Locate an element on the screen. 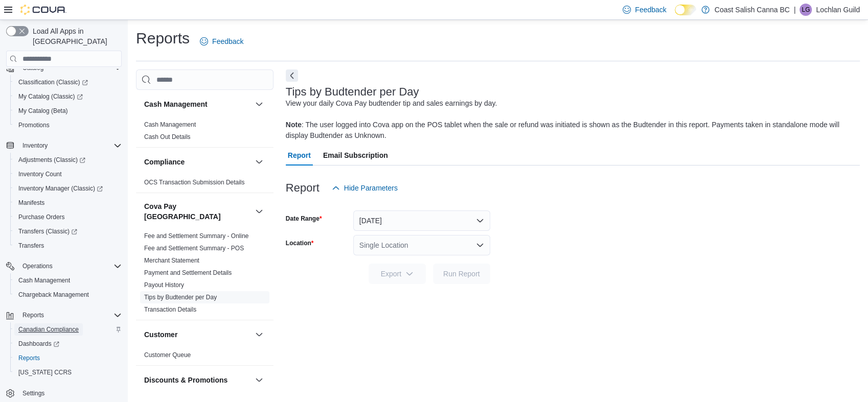  div: Compliance is located at coordinates (205, 184).